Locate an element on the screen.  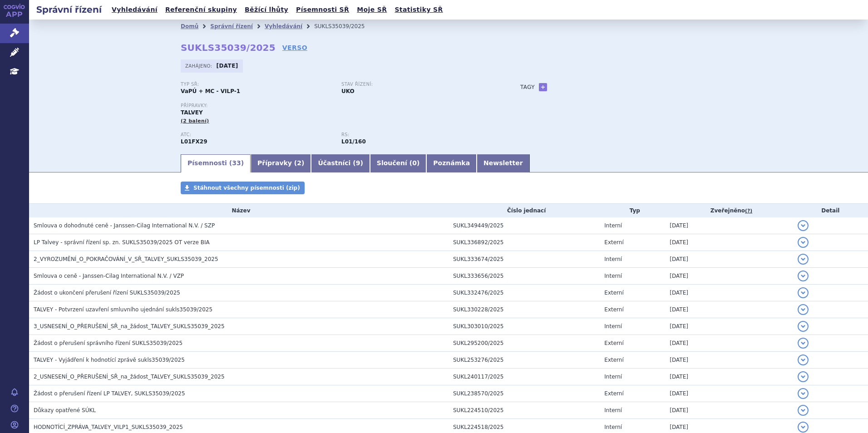
a: Newsletter is located at coordinates (503, 163).